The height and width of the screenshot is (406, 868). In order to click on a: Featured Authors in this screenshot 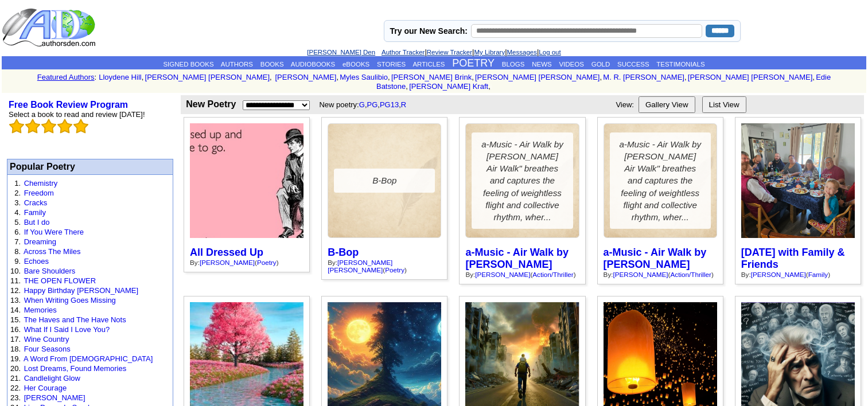, I will do `click(66, 77)`.